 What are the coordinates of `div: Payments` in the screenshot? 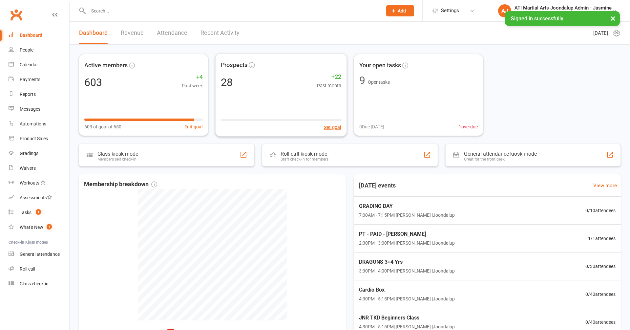 It's located at (30, 79).